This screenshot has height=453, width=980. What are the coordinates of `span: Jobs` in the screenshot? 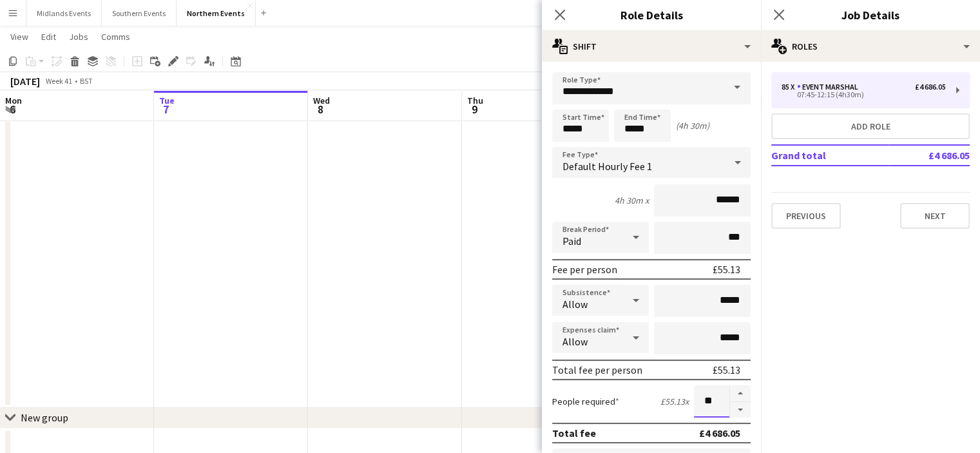 It's located at (78, 37).